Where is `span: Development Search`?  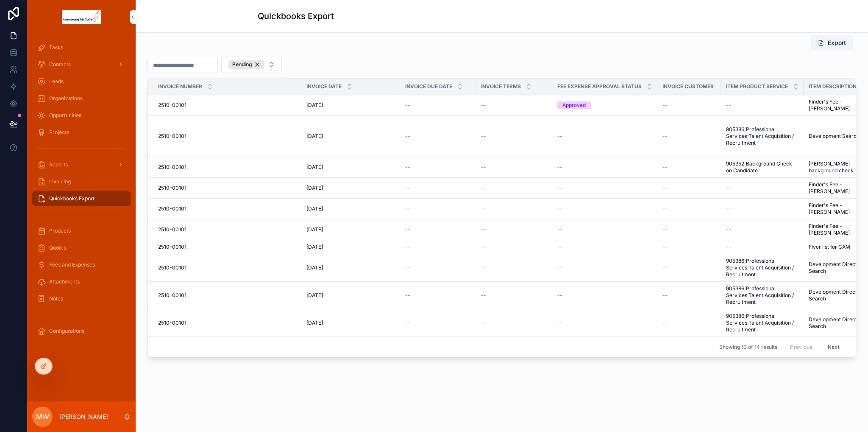
span: Development Search is located at coordinates (834, 136).